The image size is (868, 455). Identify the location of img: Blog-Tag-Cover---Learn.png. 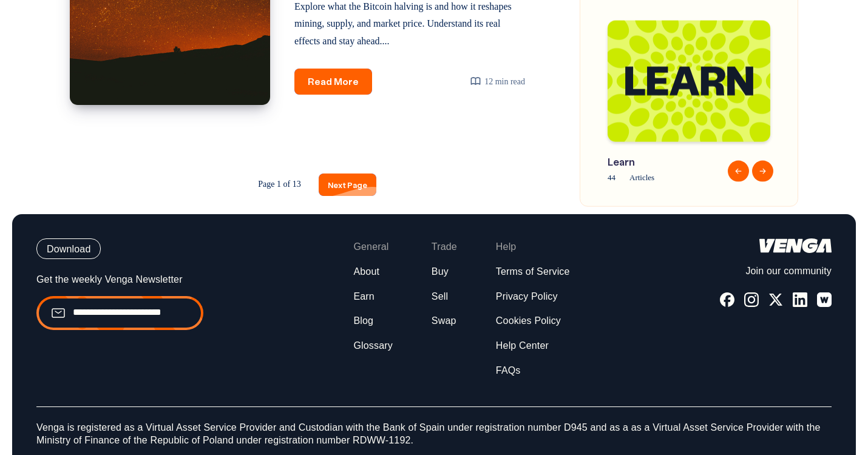
(689, 81).